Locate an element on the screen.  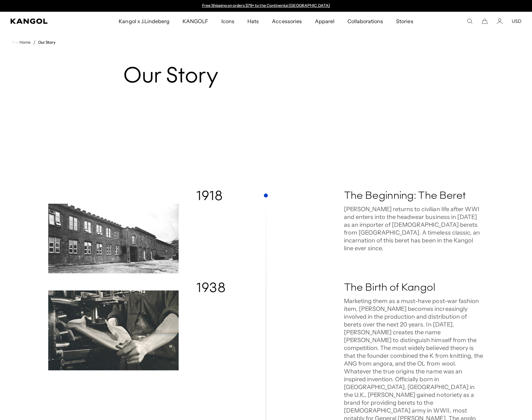
a: Collaborations is located at coordinates (365, 21).